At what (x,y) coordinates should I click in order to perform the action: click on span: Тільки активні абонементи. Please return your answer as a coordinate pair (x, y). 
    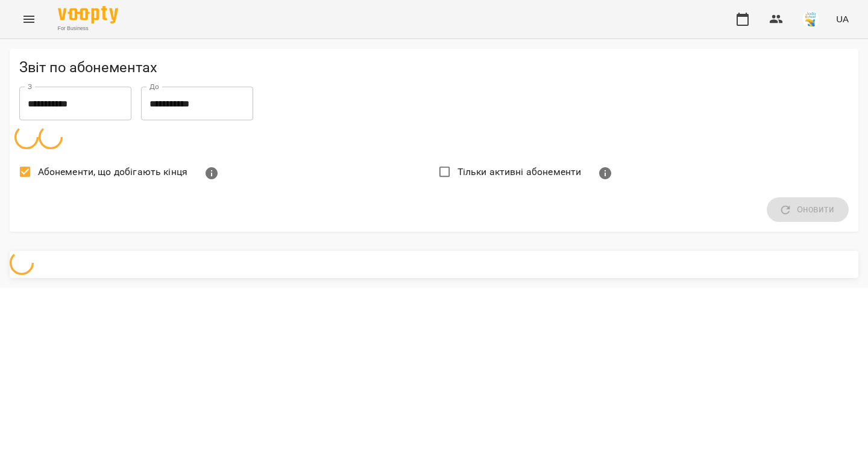
    Looking at the image, I should click on (520, 172).